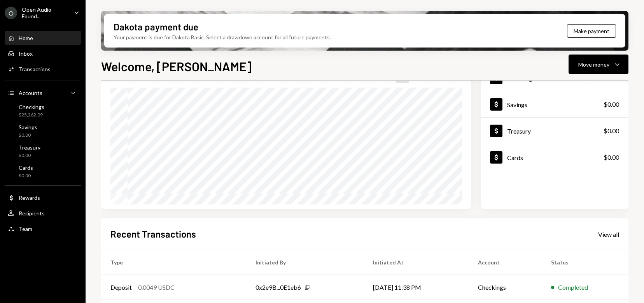 This screenshot has height=303, width=644. What do you see at coordinates (156, 26) in the screenshot?
I see `div: Dakota payment due` at bounding box center [156, 26].